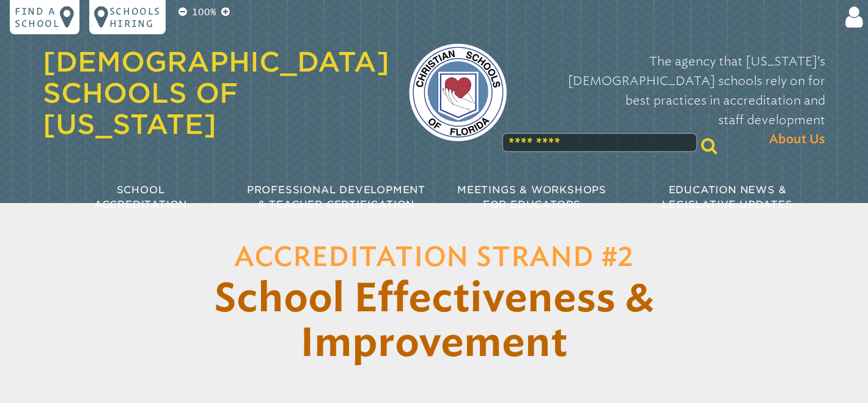  I want to click on span: Meetings & Workshops for Educators, so click(532, 197).